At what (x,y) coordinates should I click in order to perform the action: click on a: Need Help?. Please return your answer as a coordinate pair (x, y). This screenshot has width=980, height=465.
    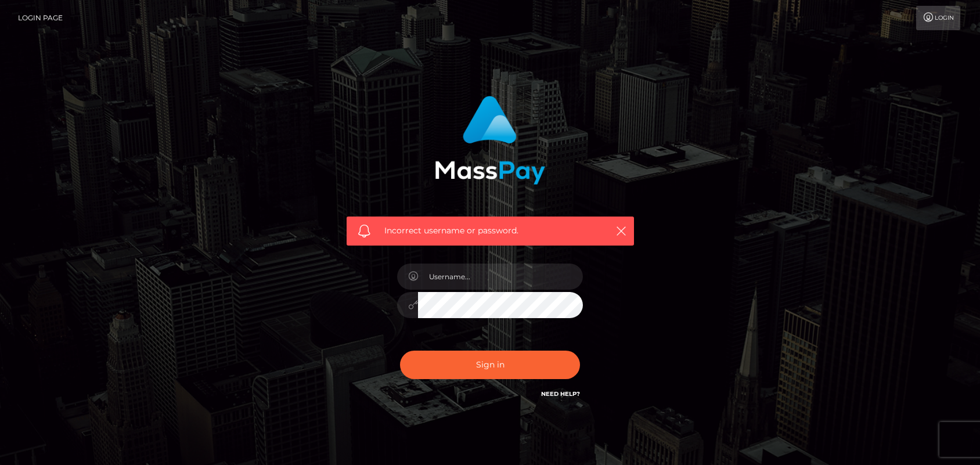
    Looking at the image, I should click on (560, 394).